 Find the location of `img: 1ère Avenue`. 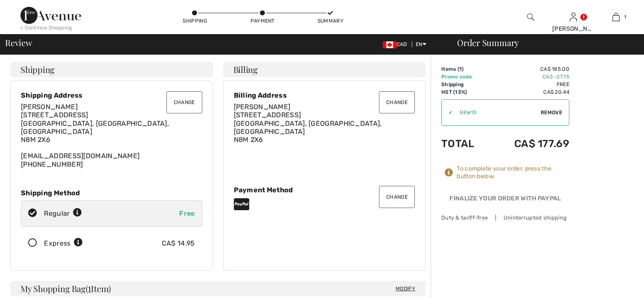

img: 1ère Avenue is located at coordinates (51, 16).